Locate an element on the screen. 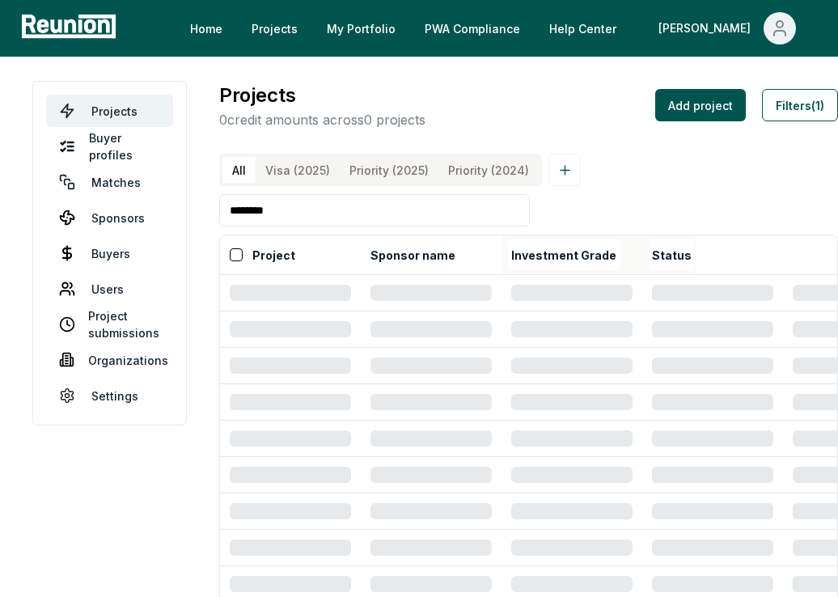 Image resolution: width=838 pixels, height=597 pixels. a: Project submissions is located at coordinates (109, 325).